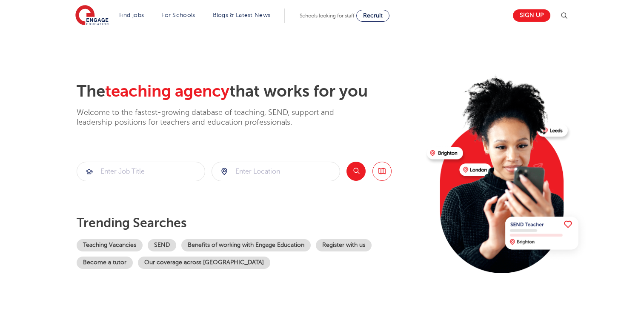  I want to click on a: Recruit, so click(372, 16).